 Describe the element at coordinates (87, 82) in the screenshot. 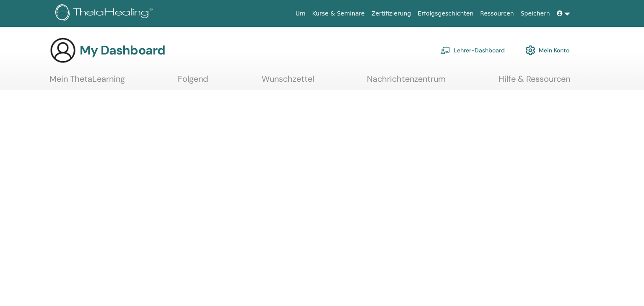

I see `a: Mein ThetaLearning` at that location.